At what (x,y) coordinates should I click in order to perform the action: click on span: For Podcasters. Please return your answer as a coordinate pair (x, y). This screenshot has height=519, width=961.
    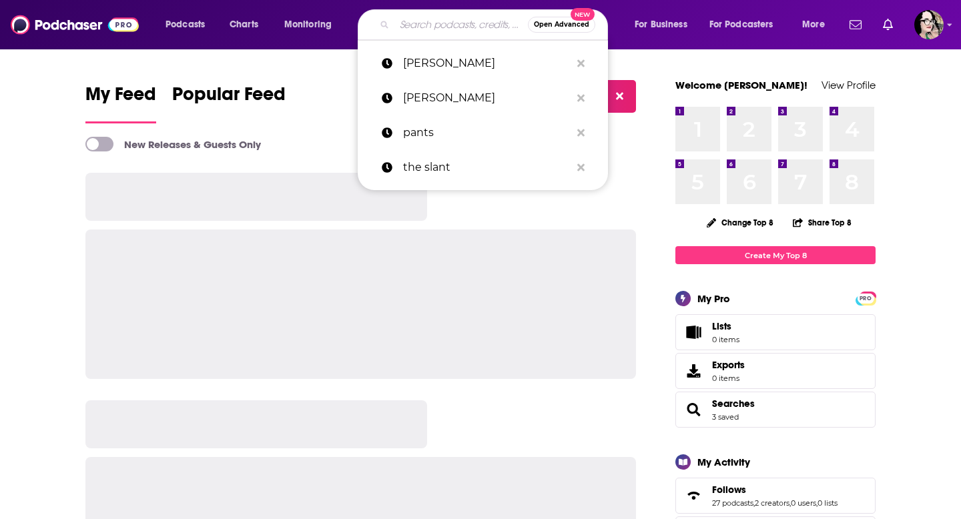
    Looking at the image, I should click on (741, 25).